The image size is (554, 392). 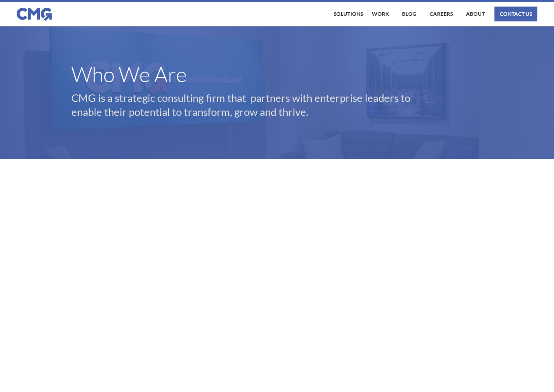 What do you see at coordinates (256, 105) in the screenshot?
I see `p: CMG is a strategic consulting firm that partners with enterprise leaders to enable their potentia...` at bounding box center [256, 105].